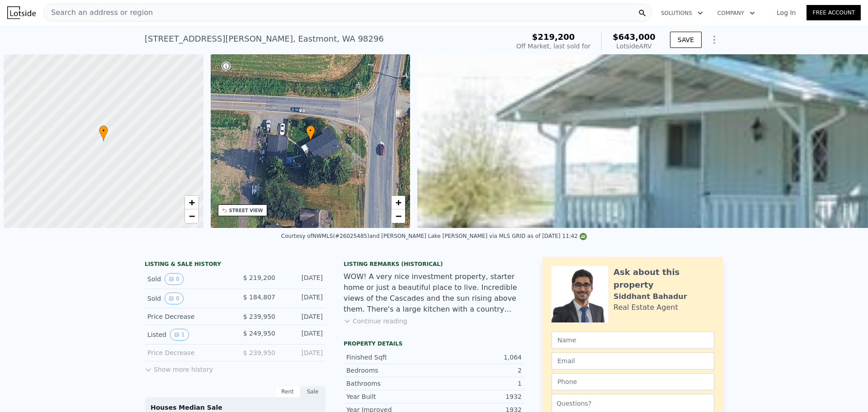 The width and height of the screenshot is (868, 412). Describe the element at coordinates (98, 13) in the screenshot. I see `span: Search an address or region` at that location.